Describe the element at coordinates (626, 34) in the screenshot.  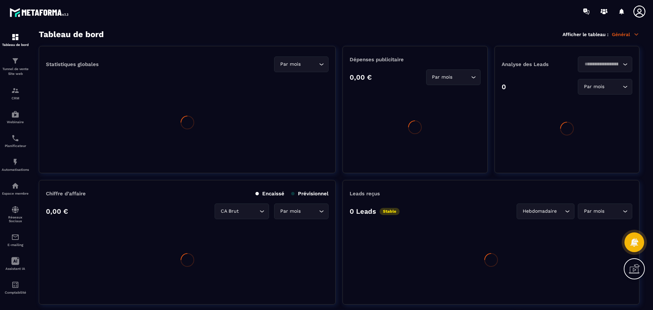
I see `p: Général` at that location.